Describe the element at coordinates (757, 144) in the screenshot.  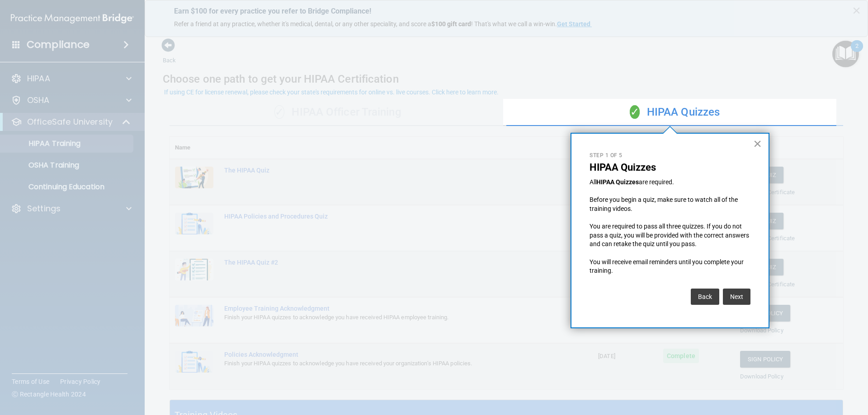
I see `button: Close` at that location.